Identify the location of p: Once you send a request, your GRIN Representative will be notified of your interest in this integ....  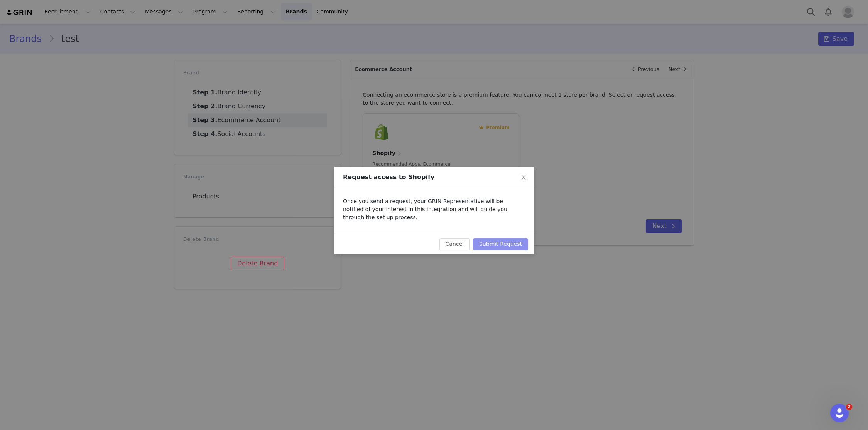
(434, 209).